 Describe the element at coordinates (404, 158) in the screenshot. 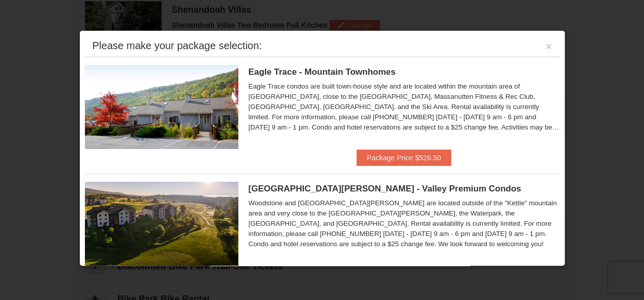

I see `button: Package Price $526.50` at that location.